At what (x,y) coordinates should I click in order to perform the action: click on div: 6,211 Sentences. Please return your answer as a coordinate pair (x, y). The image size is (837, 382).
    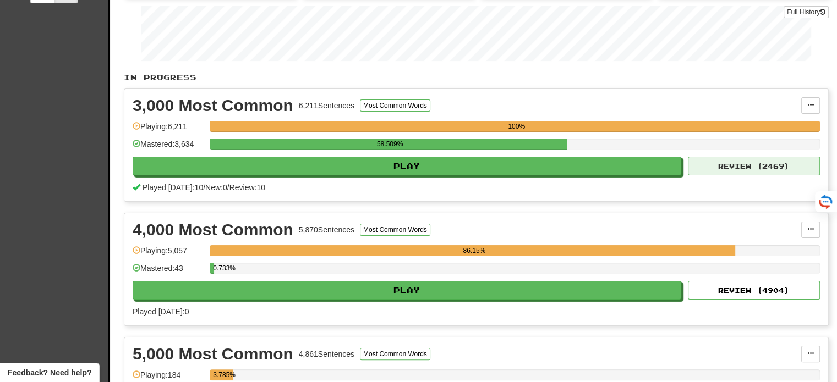
    Looking at the image, I should click on (326, 106).